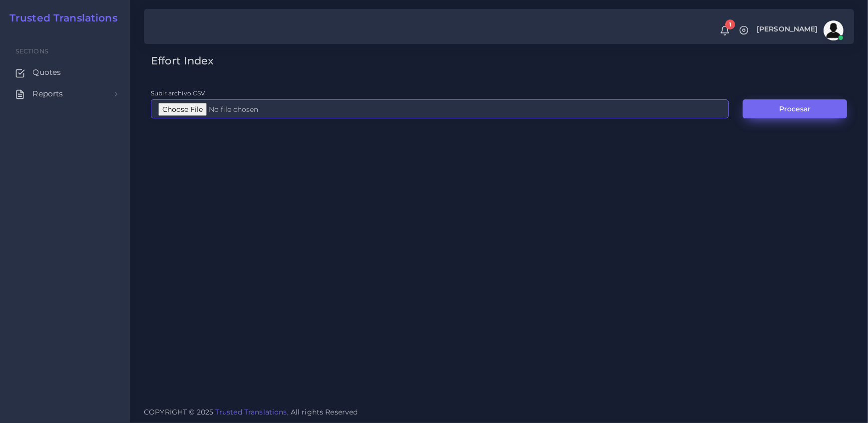  What do you see at coordinates (730, 24) in the screenshot?
I see `span: 1` at bounding box center [730, 24].